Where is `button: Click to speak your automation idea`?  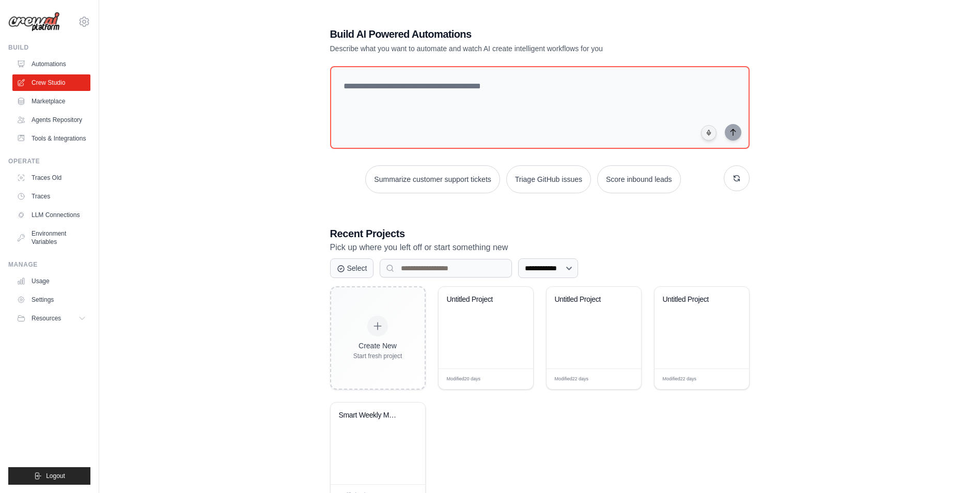
button: Click to speak your automation idea is located at coordinates (709, 133).